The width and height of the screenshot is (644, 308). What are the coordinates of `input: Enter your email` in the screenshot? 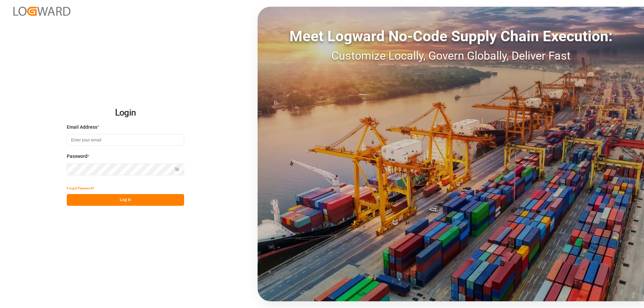 It's located at (125, 140).